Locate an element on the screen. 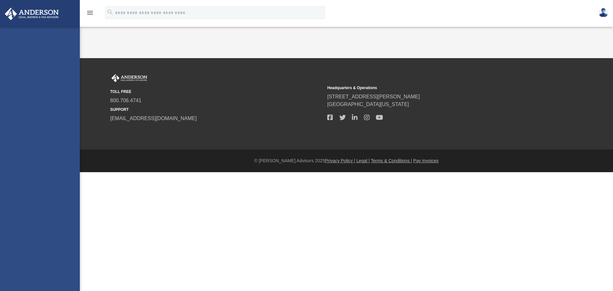  a: Legal | is located at coordinates (363, 161).